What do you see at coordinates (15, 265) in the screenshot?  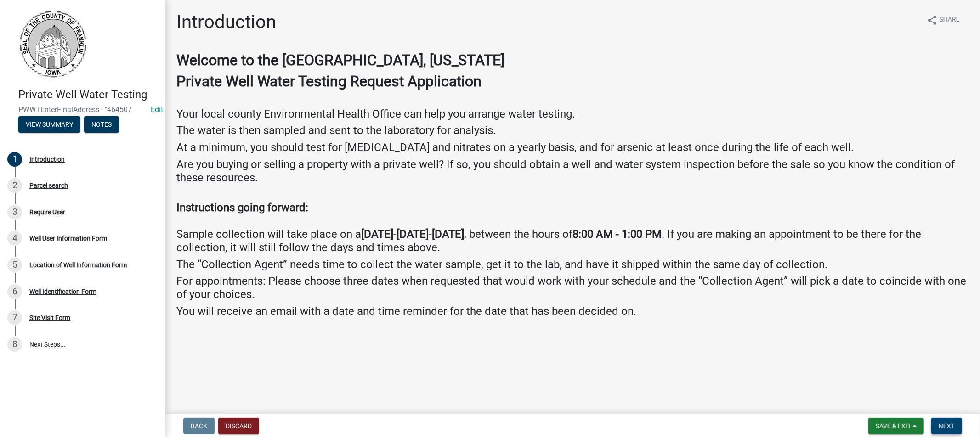 I see `div: 5` at bounding box center [15, 265].